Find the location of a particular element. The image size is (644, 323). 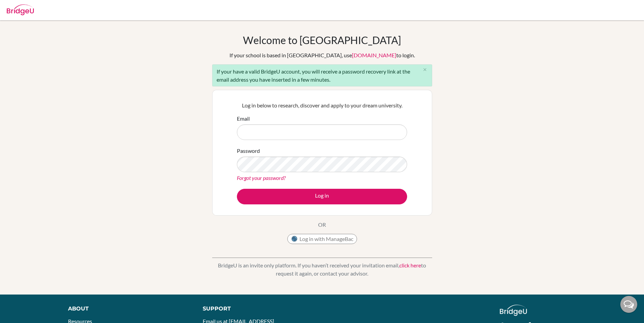

a: Forgot your password? is located at coordinates (261, 177).